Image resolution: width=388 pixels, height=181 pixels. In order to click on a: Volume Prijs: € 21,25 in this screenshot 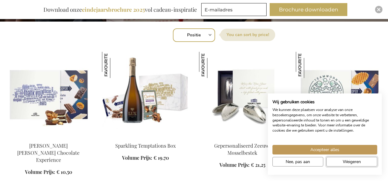, I will do `click(242, 165)`.